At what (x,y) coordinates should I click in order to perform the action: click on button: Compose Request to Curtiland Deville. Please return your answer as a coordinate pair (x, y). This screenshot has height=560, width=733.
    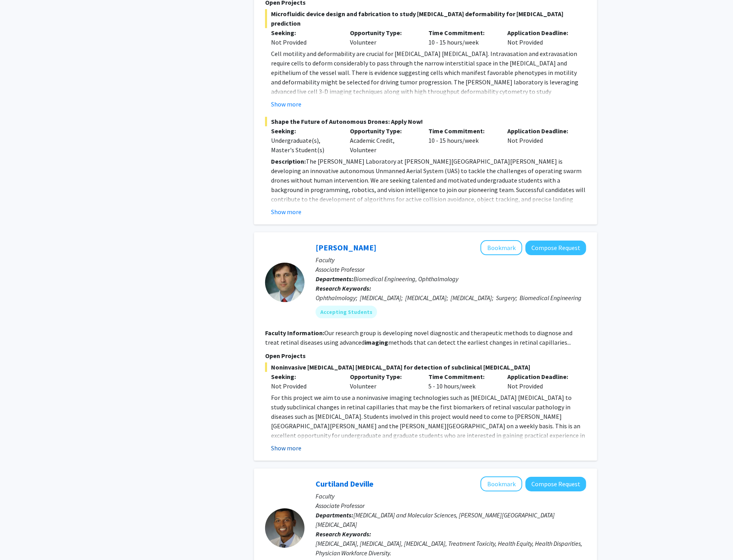
    Looking at the image, I should click on (556, 484).